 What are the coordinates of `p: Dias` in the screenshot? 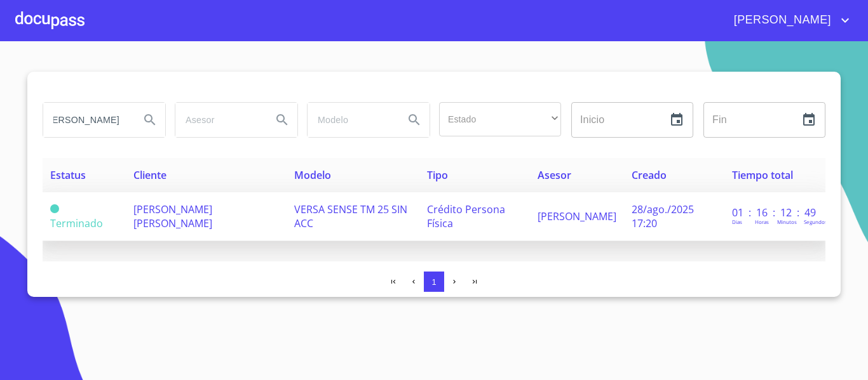 It's located at (738, 221).